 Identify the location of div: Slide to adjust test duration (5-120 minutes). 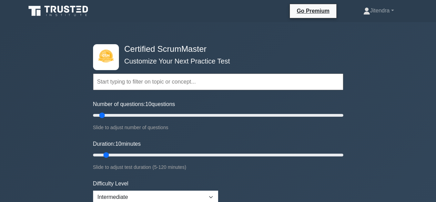
(218, 167).